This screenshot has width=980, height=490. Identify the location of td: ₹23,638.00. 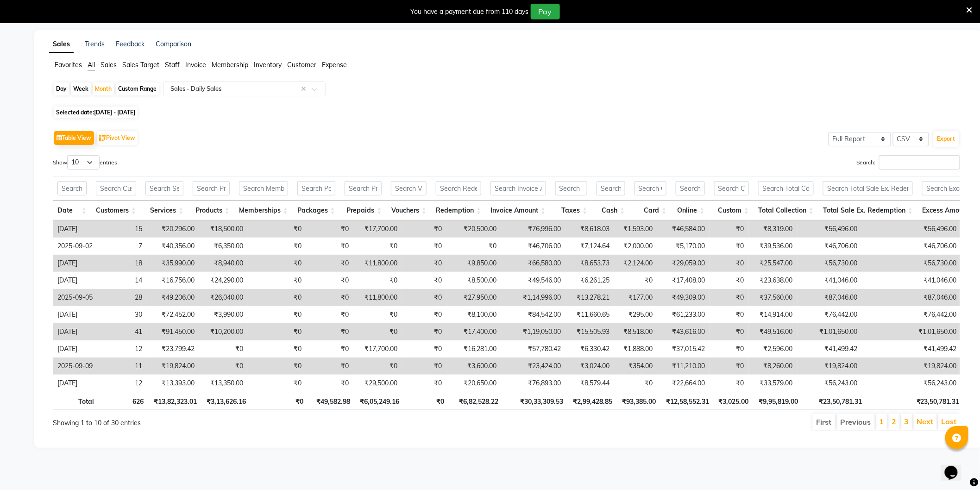
(773, 280).